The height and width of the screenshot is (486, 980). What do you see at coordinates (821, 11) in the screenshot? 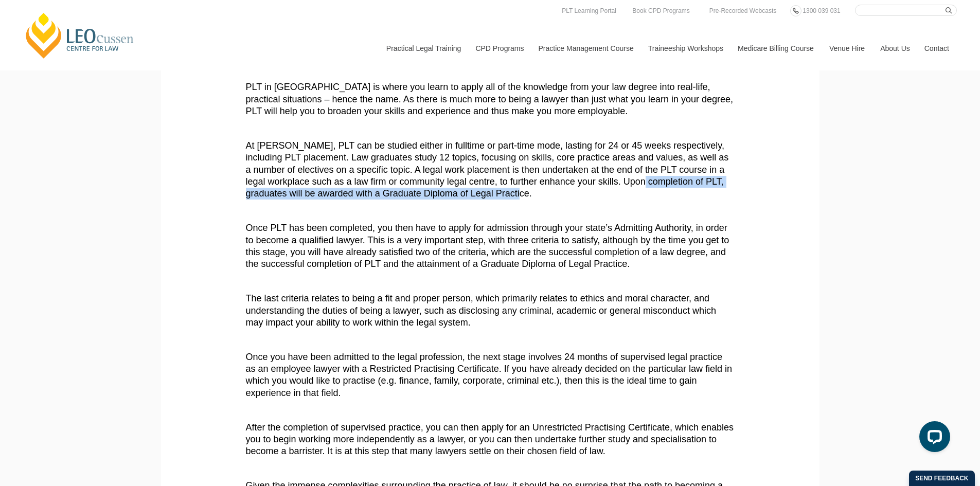
I see `a: 1300 039 031` at bounding box center [821, 11].